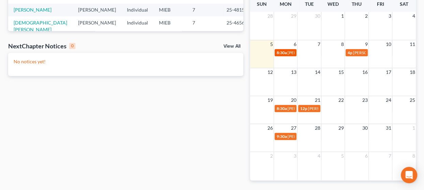 Image resolution: width=424 pixels, height=190 pixels. Describe the element at coordinates (261, 4) in the screenshot. I see `span: Sun` at that location.